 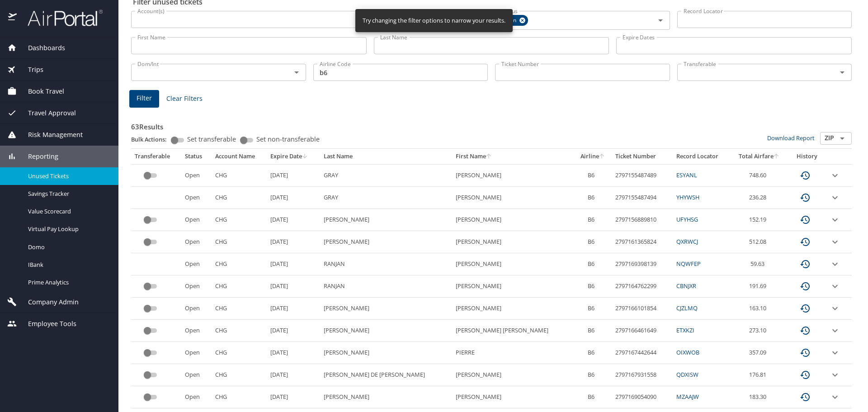 What do you see at coordinates (685, 330) in the screenshot?
I see `a: ETXKZI` at bounding box center [685, 330].